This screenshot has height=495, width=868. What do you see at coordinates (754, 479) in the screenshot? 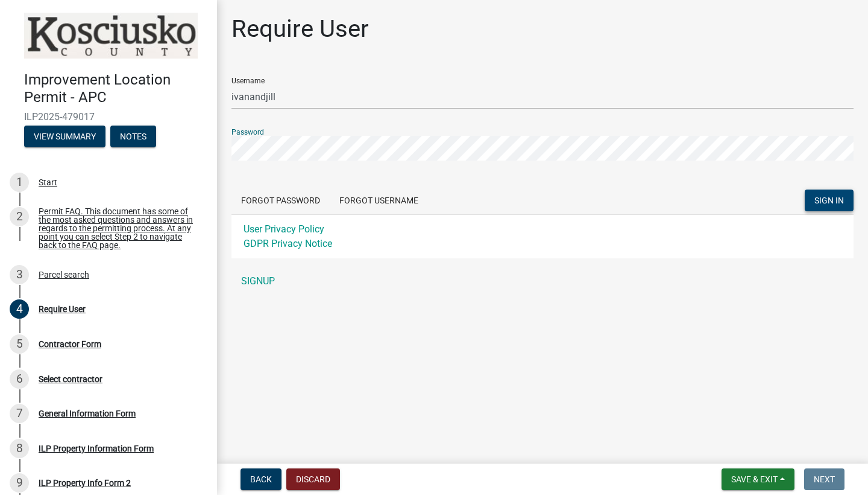
I see `span: Save & Exit` at bounding box center [754, 479].